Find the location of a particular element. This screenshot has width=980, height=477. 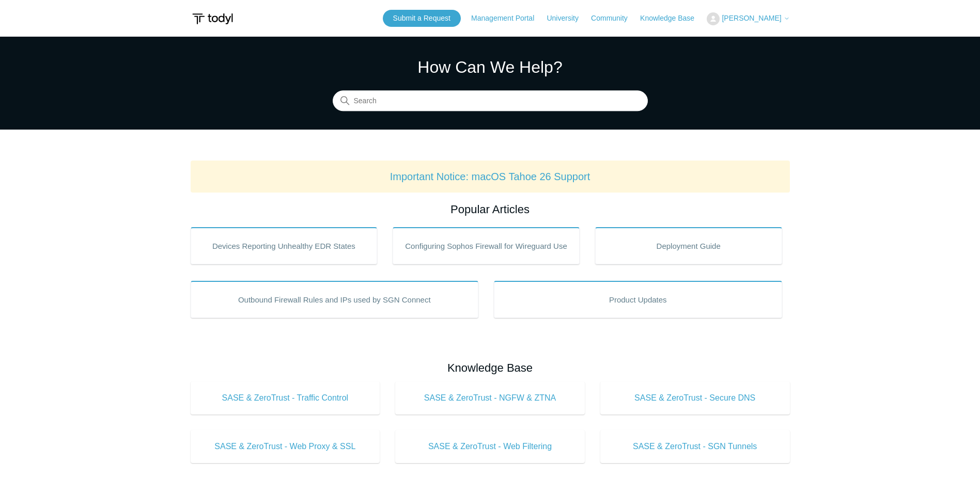

a: Management Portal is located at coordinates (508, 18).